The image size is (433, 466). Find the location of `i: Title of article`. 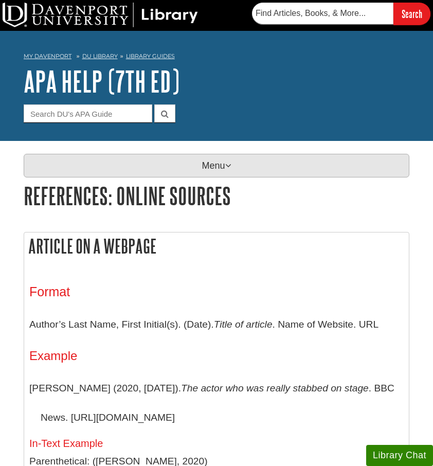

i: Title of article is located at coordinates (243, 324).